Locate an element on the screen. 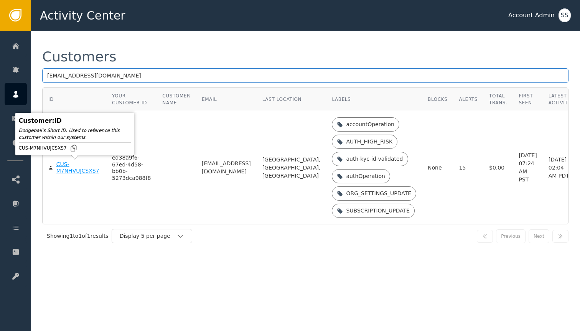  div: Display 5 per page is located at coordinates (148, 236).